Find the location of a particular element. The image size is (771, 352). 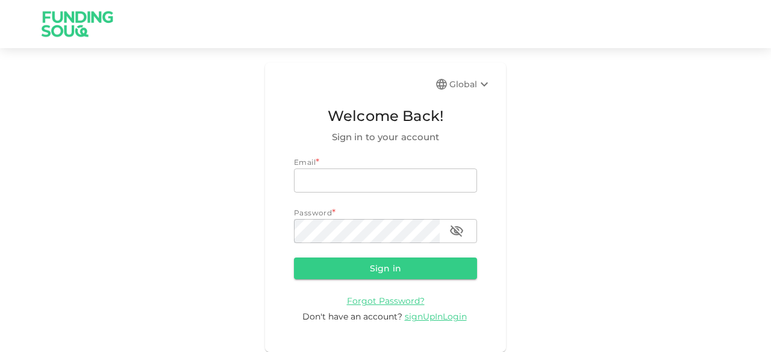

span: Don't have an account? is located at coordinates (352, 317).